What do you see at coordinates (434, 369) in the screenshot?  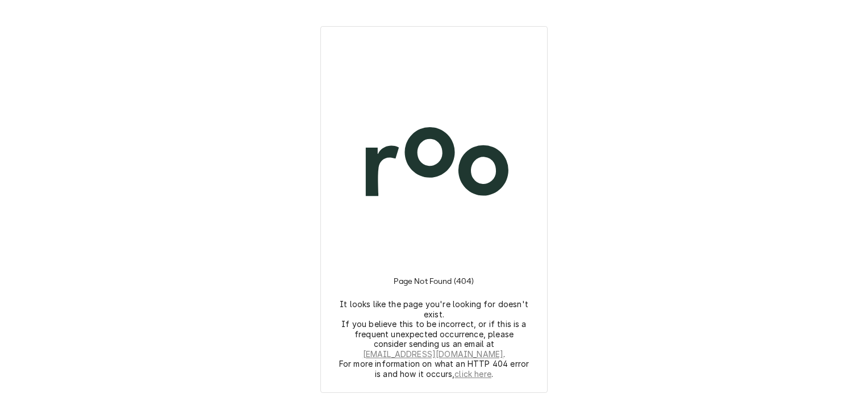 I see `p: For more information on what an HTTP 404 error is and how it occurs, .` at bounding box center [434, 369].